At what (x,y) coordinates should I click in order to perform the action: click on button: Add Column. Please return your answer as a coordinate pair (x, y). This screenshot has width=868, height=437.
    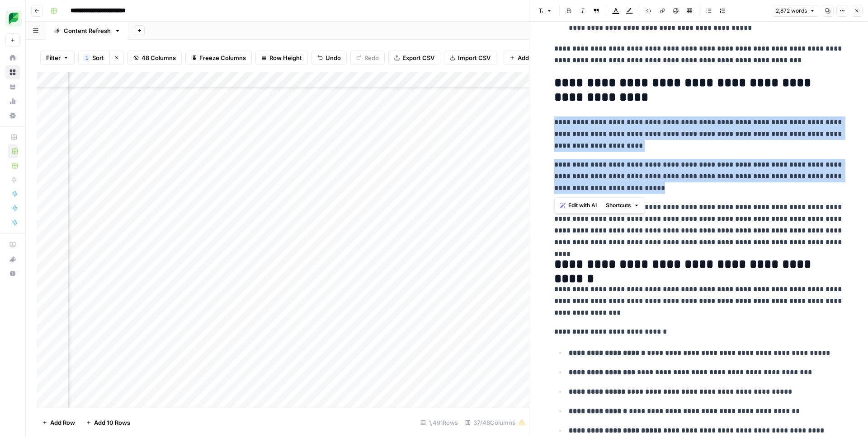
    Looking at the image, I should click on (530, 58).